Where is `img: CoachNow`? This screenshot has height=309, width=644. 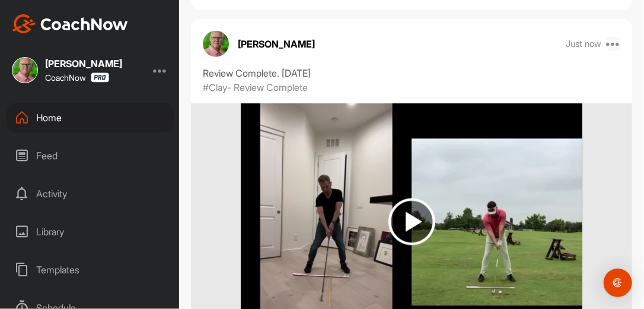
img: CoachNow is located at coordinates (70, 23).